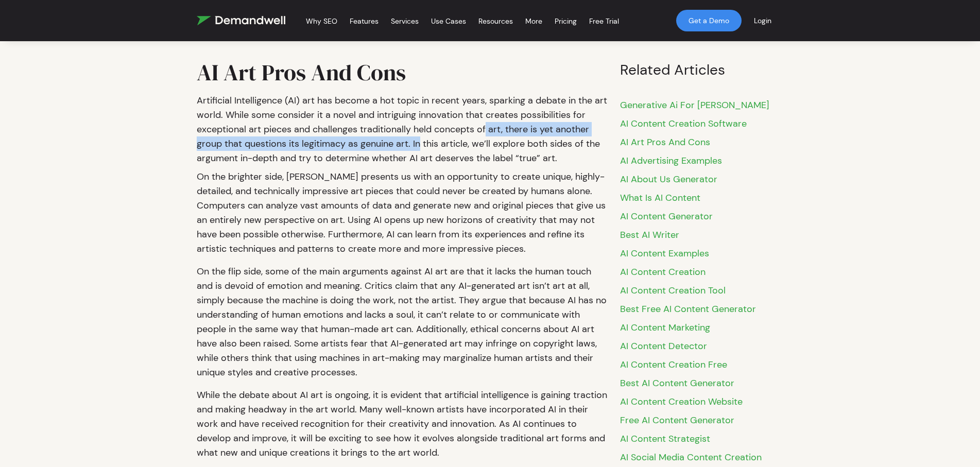 The width and height of the screenshot is (980, 467). I want to click on a: Why SEO, so click(321, 21).